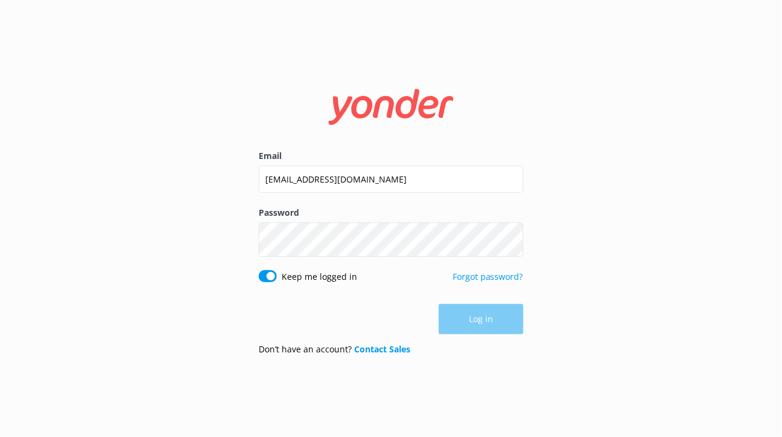 The height and width of the screenshot is (437, 782). Describe the element at coordinates (319, 277) in the screenshot. I see `label: Keep me logged in` at that location.